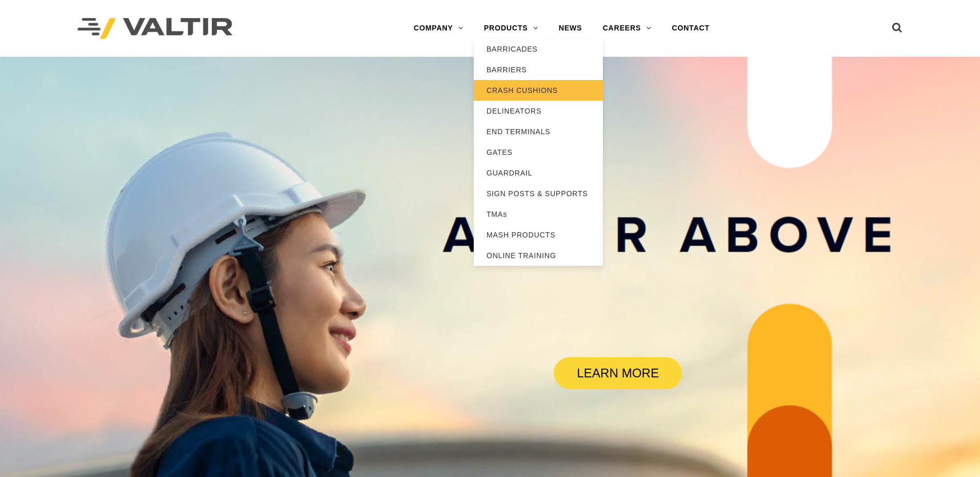 The image size is (980, 477). Describe the element at coordinates (627, 29) in the screenshot. I see `a: CAREERS` at that location.